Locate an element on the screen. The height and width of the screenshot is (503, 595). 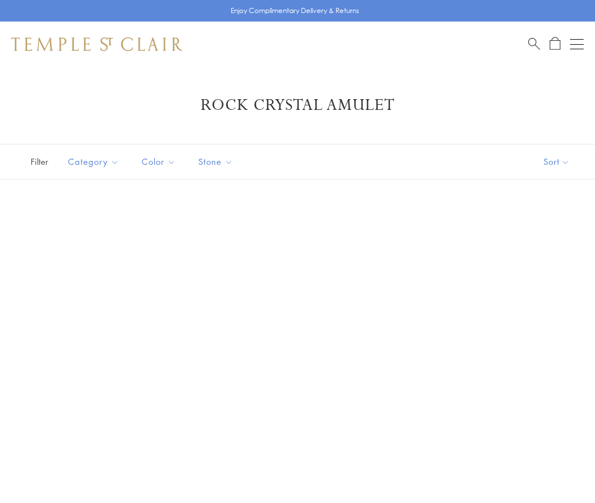
h1: Rock Crystal Amulet is located at coordinates (297, 105).